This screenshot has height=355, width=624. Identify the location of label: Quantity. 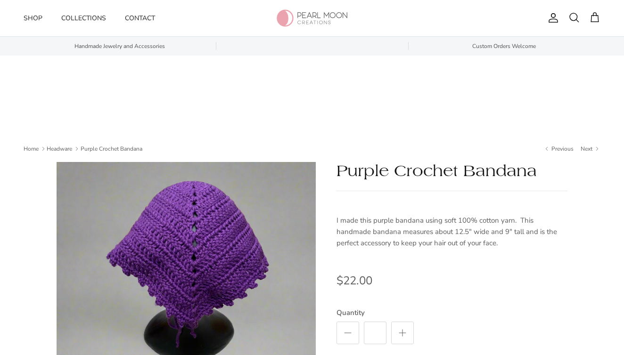
(452, 313).